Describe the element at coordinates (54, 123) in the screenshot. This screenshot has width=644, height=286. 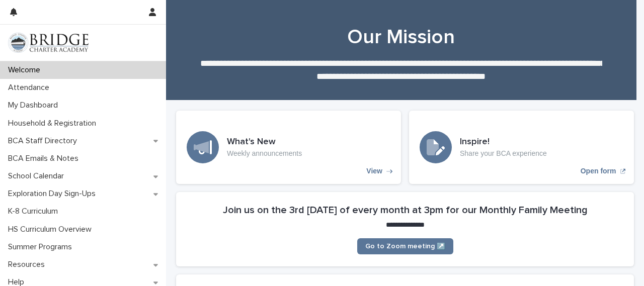
I see `p: Household & Registration` at that location.